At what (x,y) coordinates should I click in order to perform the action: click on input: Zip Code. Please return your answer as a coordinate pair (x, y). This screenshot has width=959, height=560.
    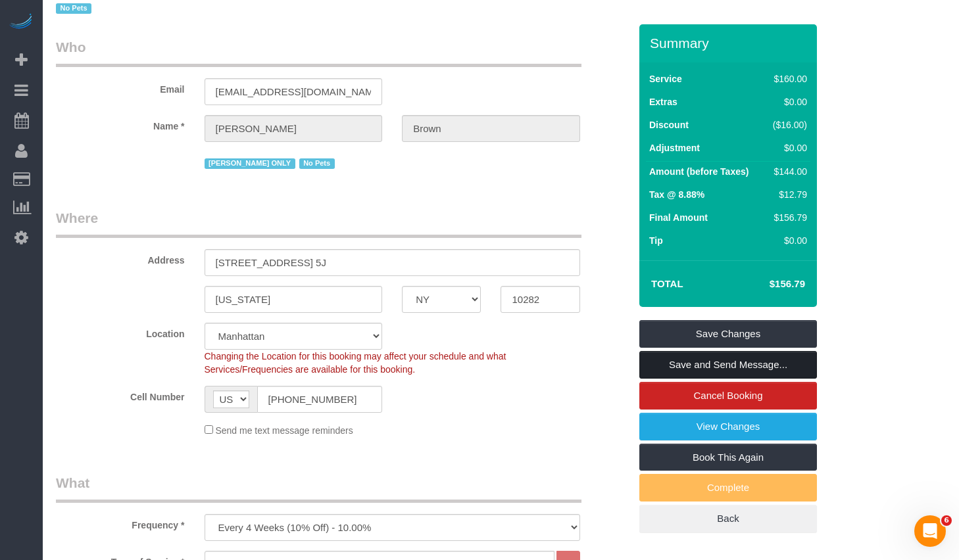
    Looking at the image, I should click on (540, 299).